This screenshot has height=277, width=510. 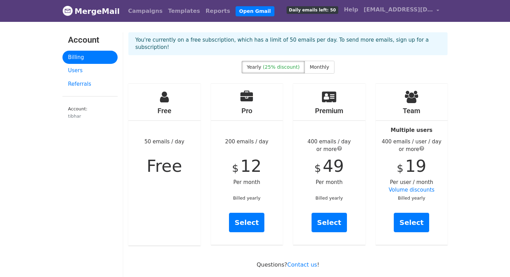 I want to click on div: Per month, so click(x=329, y=164).